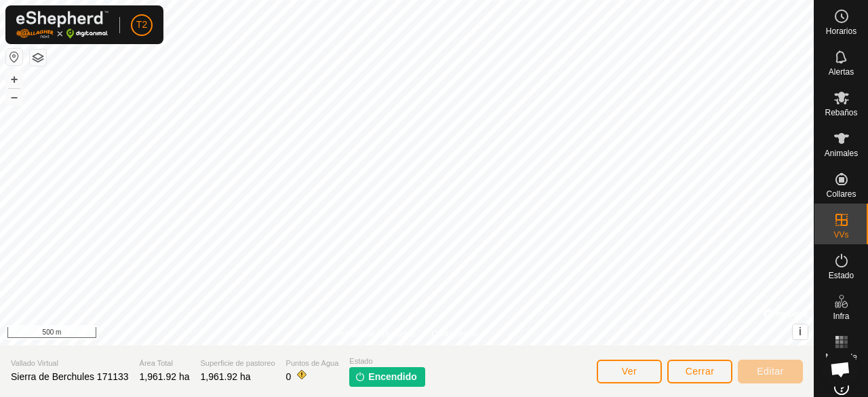  What do you see at coordinates (375, 334) in the screenshot?
I see `a: Política de Privacidad` at bounding box center [375, 334].